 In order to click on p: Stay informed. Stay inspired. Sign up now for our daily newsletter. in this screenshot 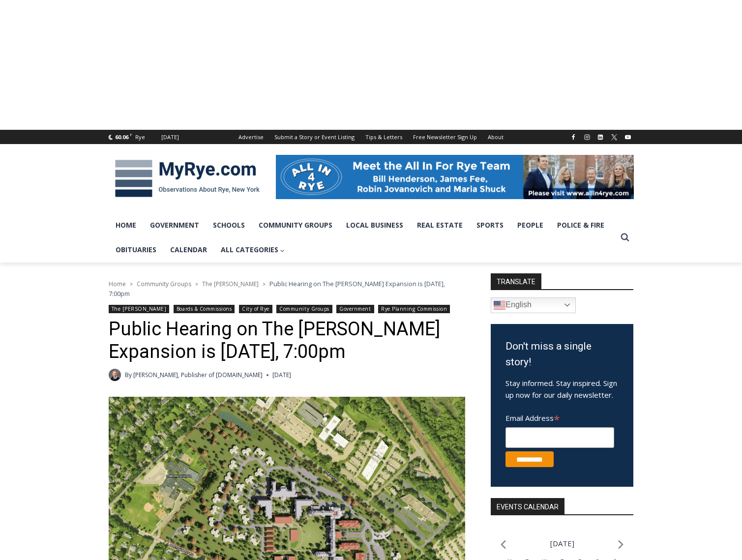, I will do `click(562, 389)`.